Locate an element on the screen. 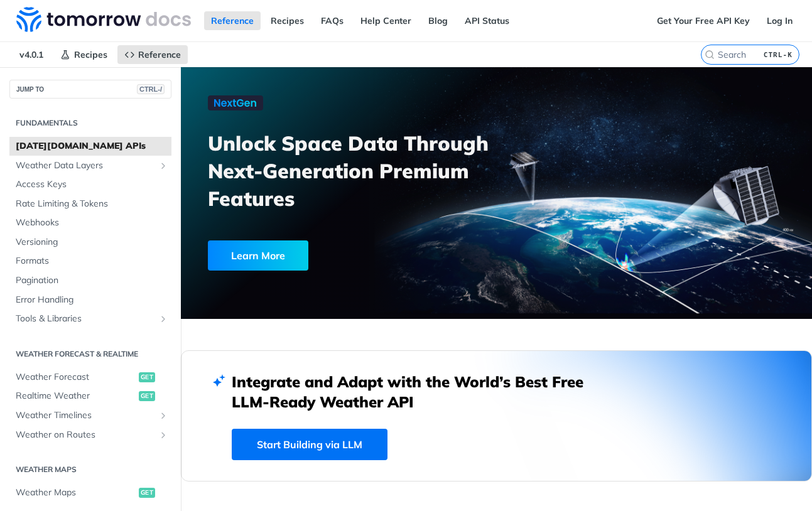 This screenshot has width=812, height=511. button: Show subpages for Weather on Routes is located at coordinates (163, 435).